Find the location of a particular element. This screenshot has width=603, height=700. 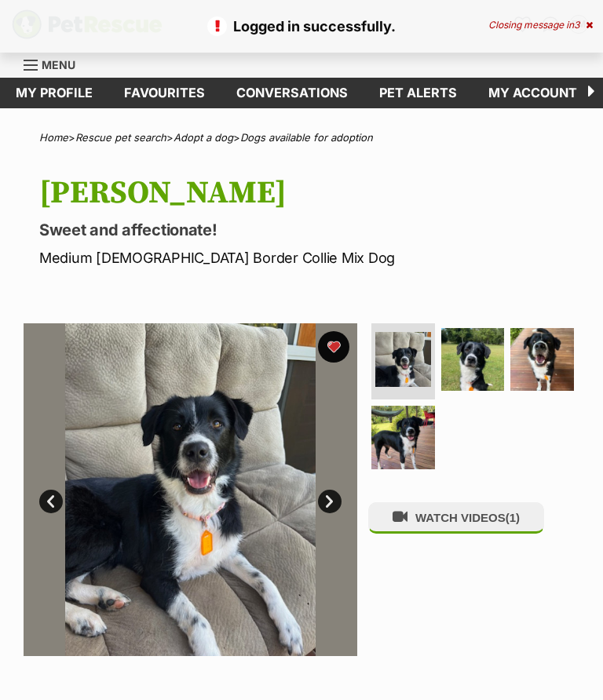

span: 3 is located at coordinates (577, 25).